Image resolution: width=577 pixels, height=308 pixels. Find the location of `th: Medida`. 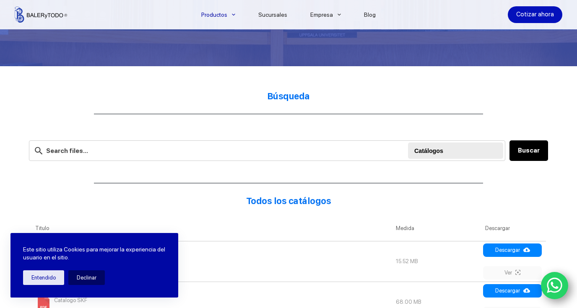

th: Medida is located at coordinates (436, 229).